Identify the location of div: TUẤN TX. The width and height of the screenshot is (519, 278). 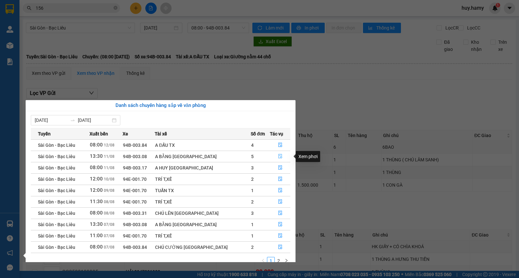
(203, 191).